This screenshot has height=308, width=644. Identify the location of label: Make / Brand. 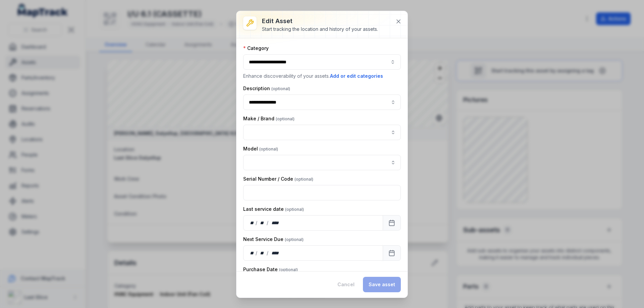
(269, 119).